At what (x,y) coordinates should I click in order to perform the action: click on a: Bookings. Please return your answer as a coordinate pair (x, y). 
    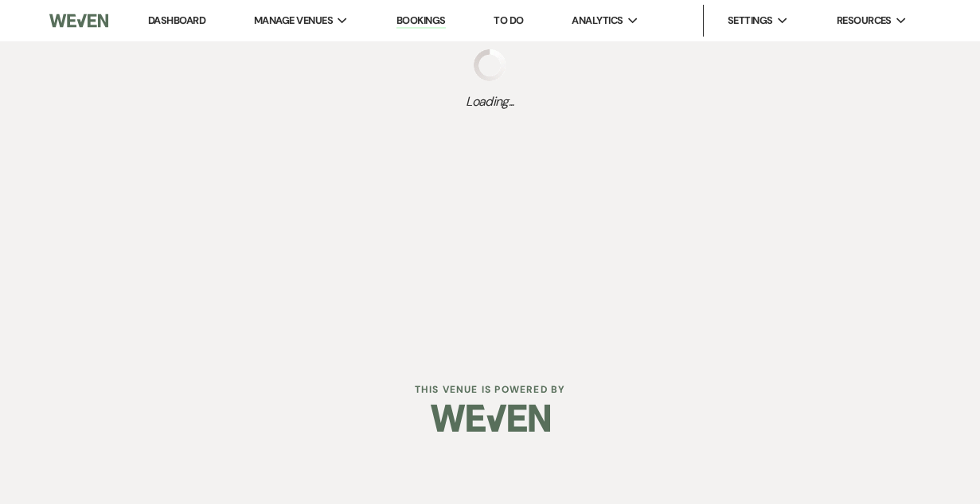
    Looking at the image, I should click on (421, 21).